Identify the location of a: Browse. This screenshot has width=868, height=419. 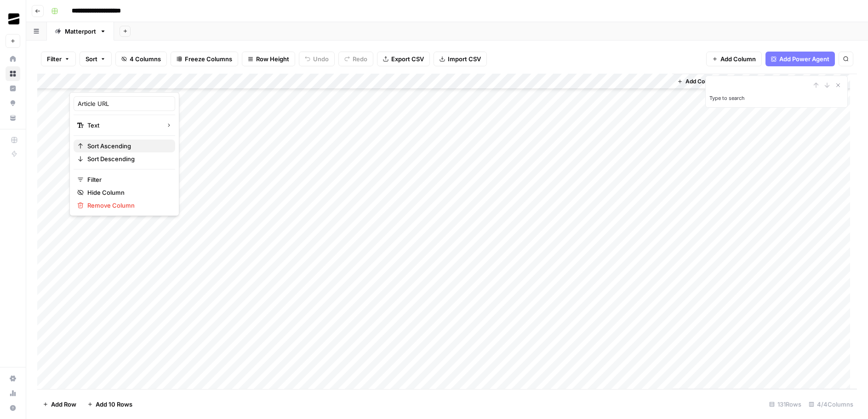
(13, 73).